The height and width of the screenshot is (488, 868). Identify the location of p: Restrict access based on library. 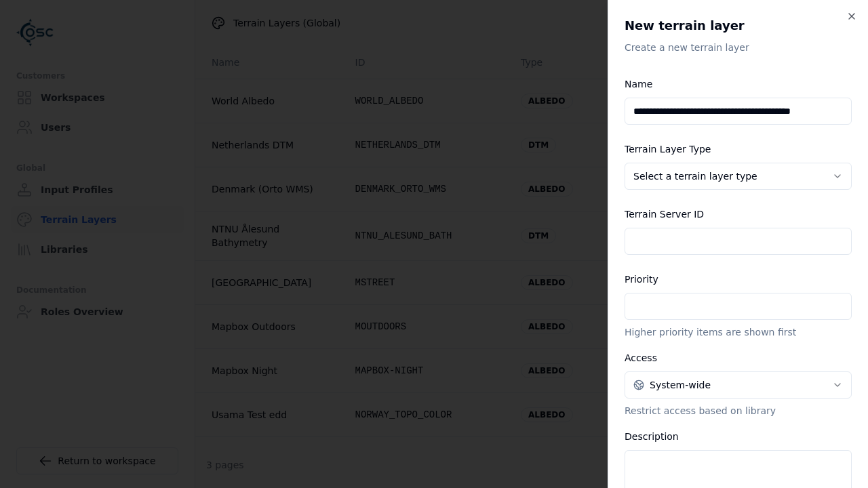
(738, 411).